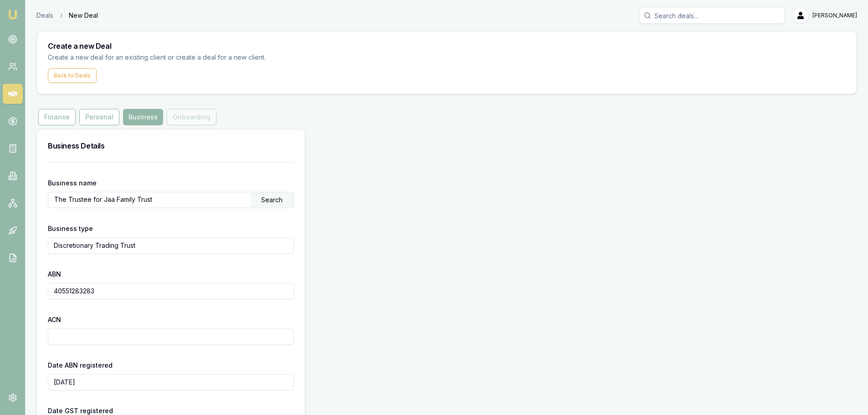 This screenshot has width=868, height=415. What do you see at coordinates (67, 16) in the screenshot?
I see `nav: breadcrumb` at bounding box center [67, 16].